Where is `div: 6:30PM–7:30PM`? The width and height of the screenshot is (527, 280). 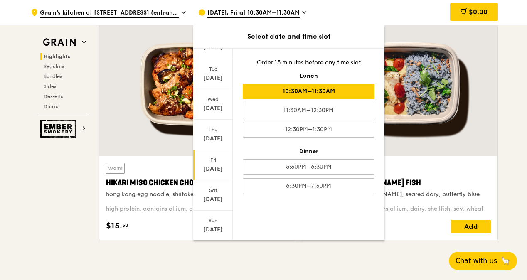 div: 6:30PM–7:30PM is located at coordinates (308, 186).